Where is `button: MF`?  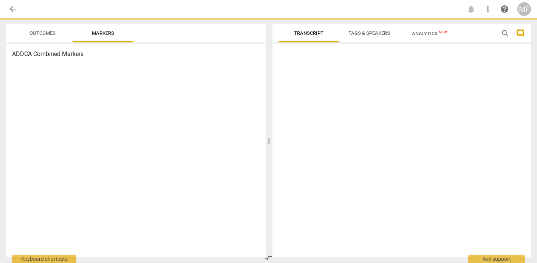
button: MF is located at coordinates (524, 9).